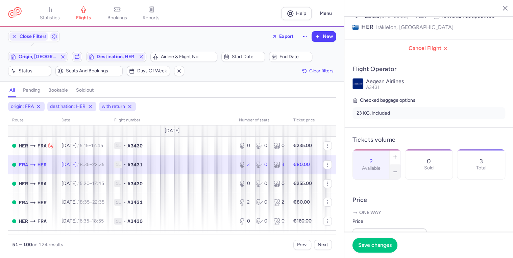  What do you see at coordinates (436, 81) in the screenshot?
I see `p: Aegean Airlines` at bounding box center [436, 81].